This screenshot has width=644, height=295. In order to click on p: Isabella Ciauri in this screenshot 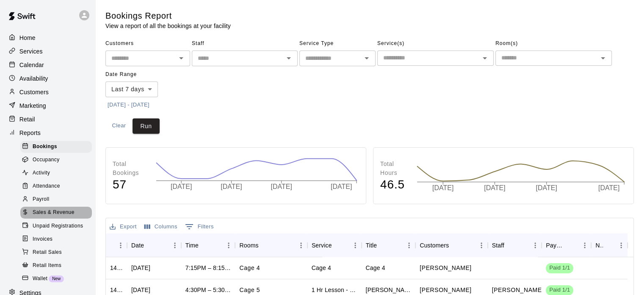, I will do `click(446, 290)`.